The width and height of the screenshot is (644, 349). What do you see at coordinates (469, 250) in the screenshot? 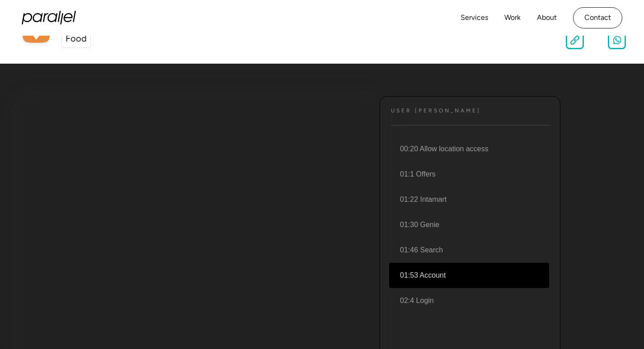
I see `li: 01:46 Search` at bounding box center [469, 250].